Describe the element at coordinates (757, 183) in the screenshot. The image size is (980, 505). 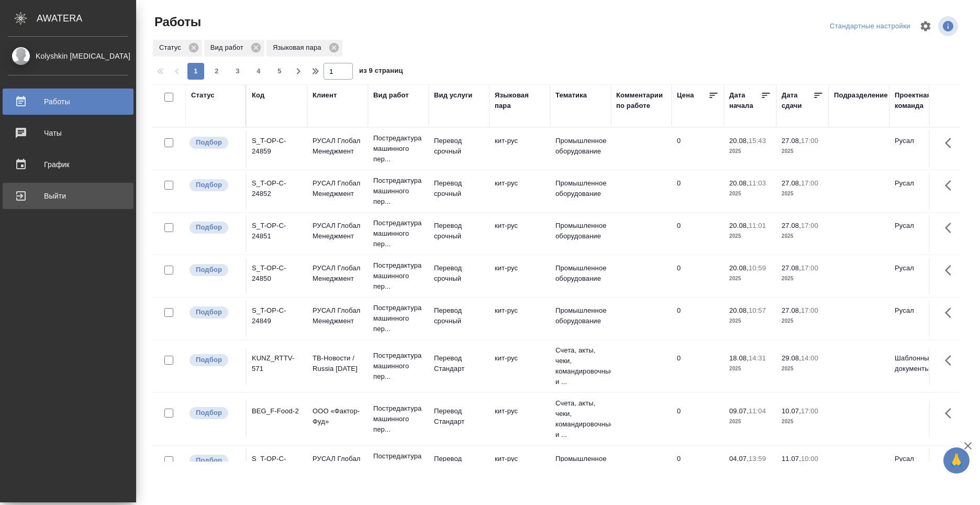
I see `p: 11:03` at that location.